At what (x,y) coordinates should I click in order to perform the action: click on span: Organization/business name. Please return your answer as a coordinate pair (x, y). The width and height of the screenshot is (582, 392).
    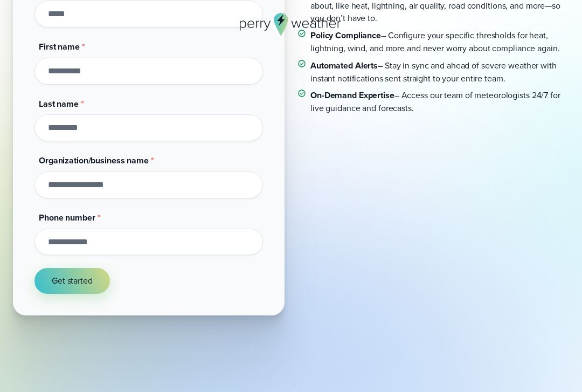
    Looking at the image, I should click on (94, 160).